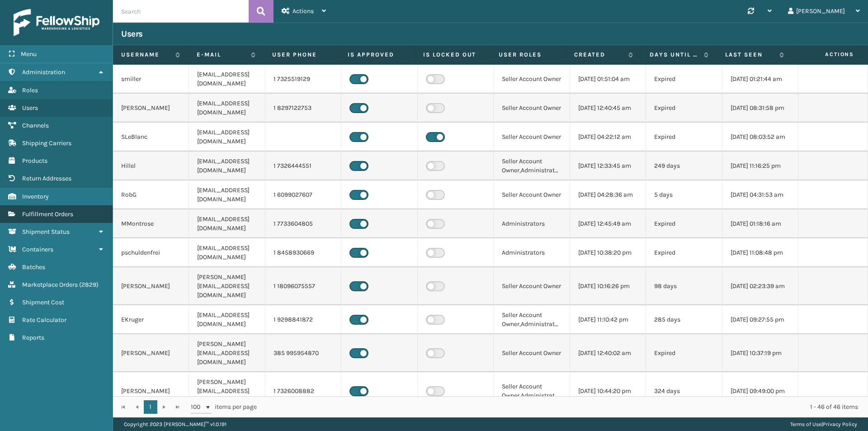  I want to click on label: Username, so click(146, 54).